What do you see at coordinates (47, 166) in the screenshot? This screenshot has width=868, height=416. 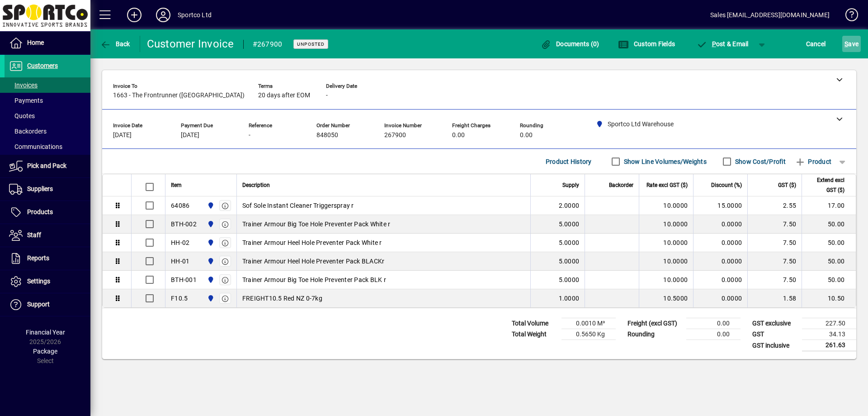 I see `a: Pick and Pack` at bounding box center [47, 166].